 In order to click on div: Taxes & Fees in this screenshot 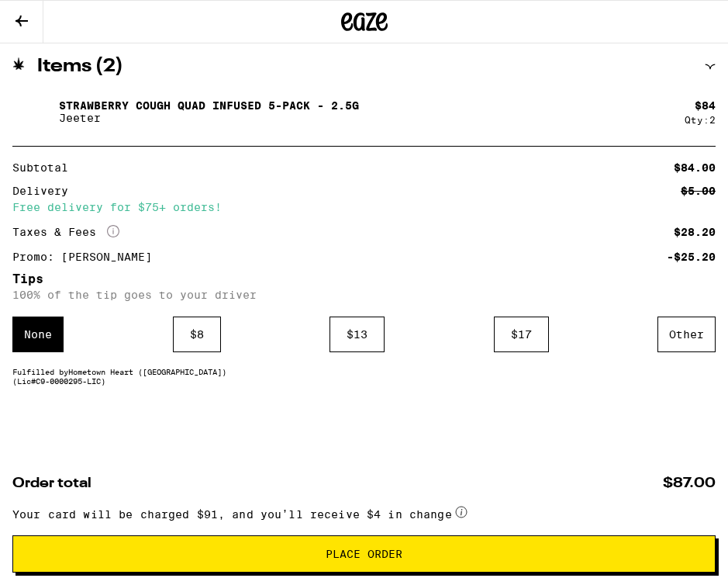, I will do `click(66, 232)`.